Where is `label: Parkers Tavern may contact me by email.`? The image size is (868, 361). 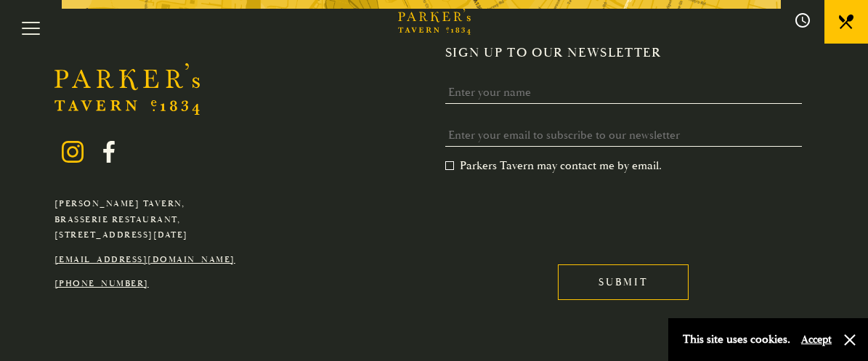
label: Parkers Tavern may contact me by email. is located at coordinates (554, 165).